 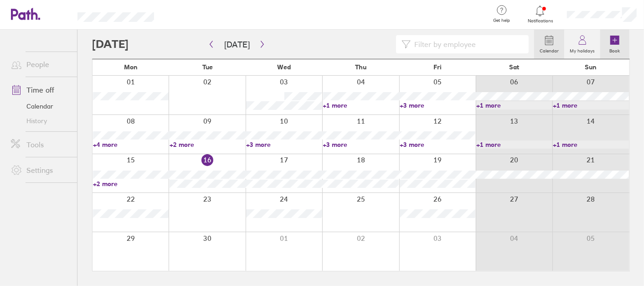 What do you see at coordinates (207, 67) in the screenshot?
I see `span: Tue` at bounding box center [207, 67].